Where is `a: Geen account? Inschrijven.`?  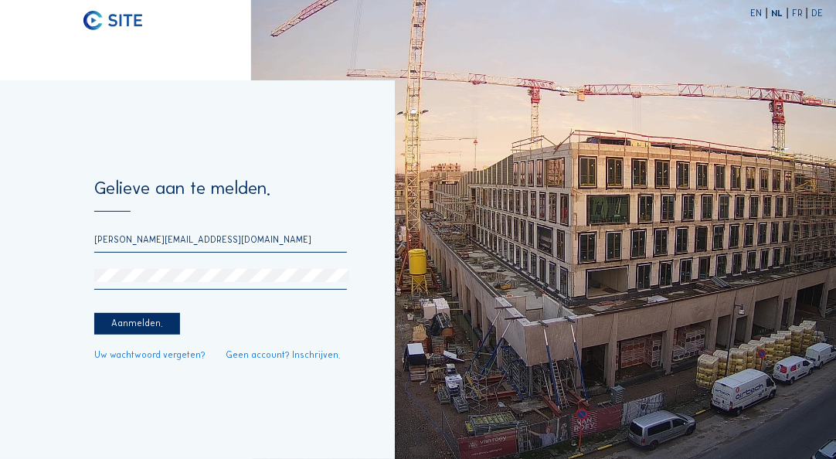 a: Geen account? Inschrijven. is located at coordinates (283, 356).